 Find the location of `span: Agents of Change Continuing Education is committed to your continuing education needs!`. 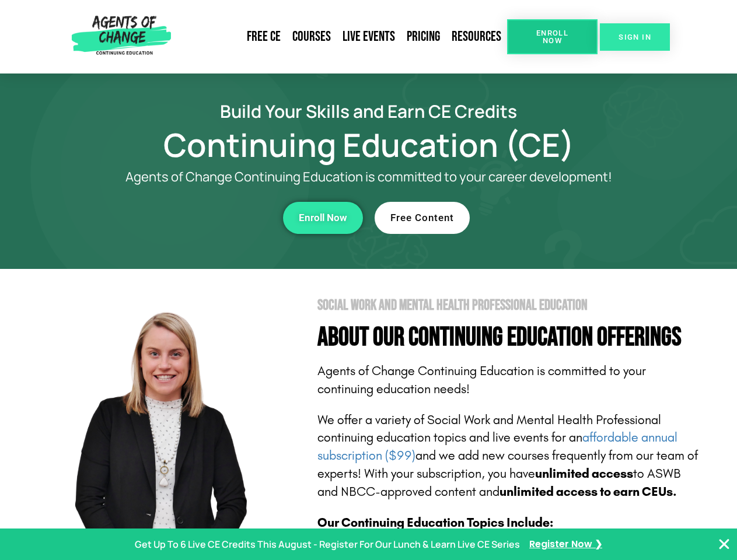

span: Agents of Change Continuing Education is committed to your continuing education needs! is located at coordinates (482, 379).